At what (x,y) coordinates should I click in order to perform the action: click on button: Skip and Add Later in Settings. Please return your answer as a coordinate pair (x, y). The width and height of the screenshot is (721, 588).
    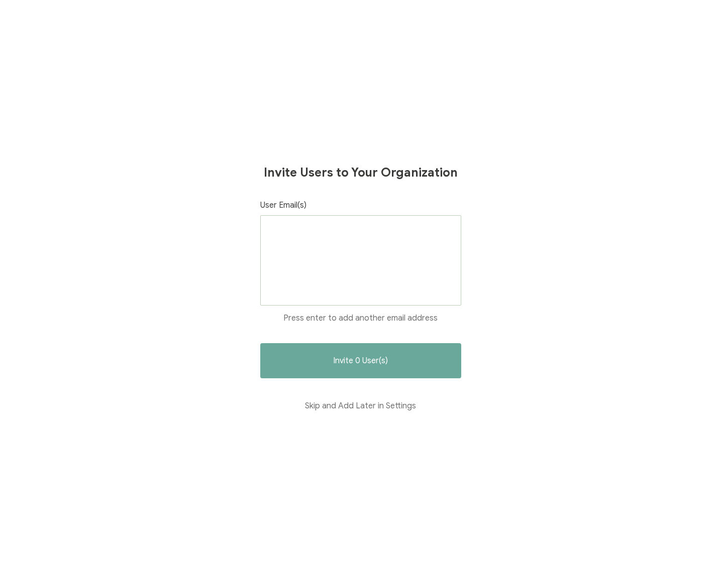
    Looking at the image, I should click on (360, 406).